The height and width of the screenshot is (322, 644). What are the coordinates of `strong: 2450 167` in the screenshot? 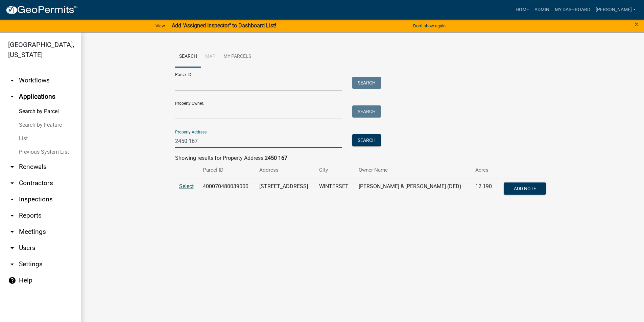 It's located at (276, 158).